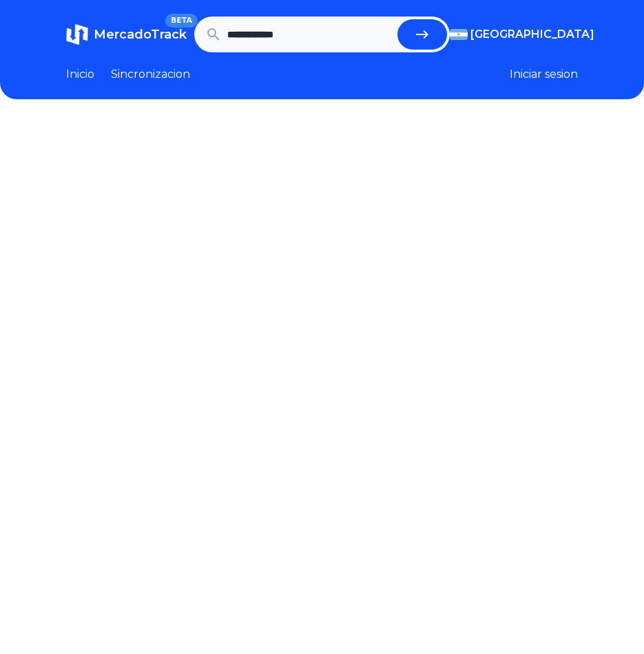  I want to click on span: BETA, so click(181, 21).